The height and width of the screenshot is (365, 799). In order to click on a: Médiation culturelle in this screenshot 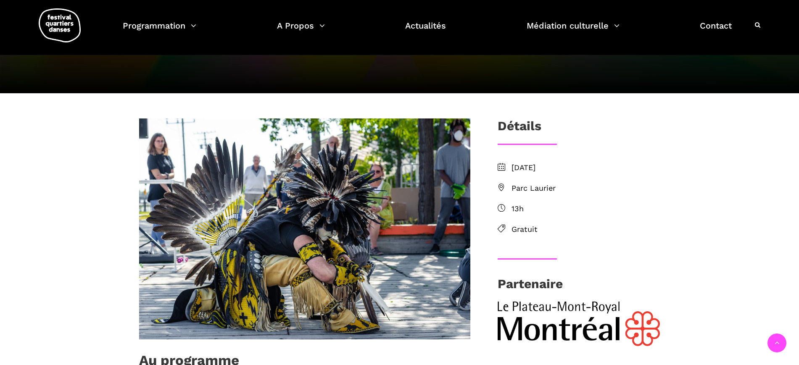, I will do `click(573, 31)`.